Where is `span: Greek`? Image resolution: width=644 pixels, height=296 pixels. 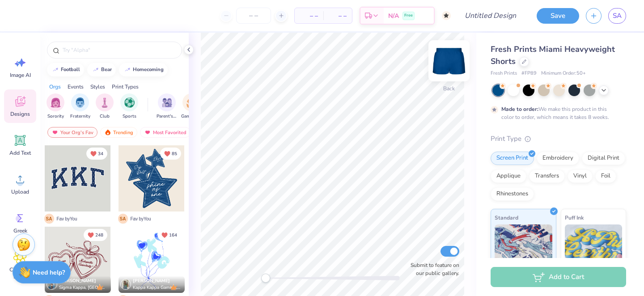
span: Greek is located at coordinates (20, 231).